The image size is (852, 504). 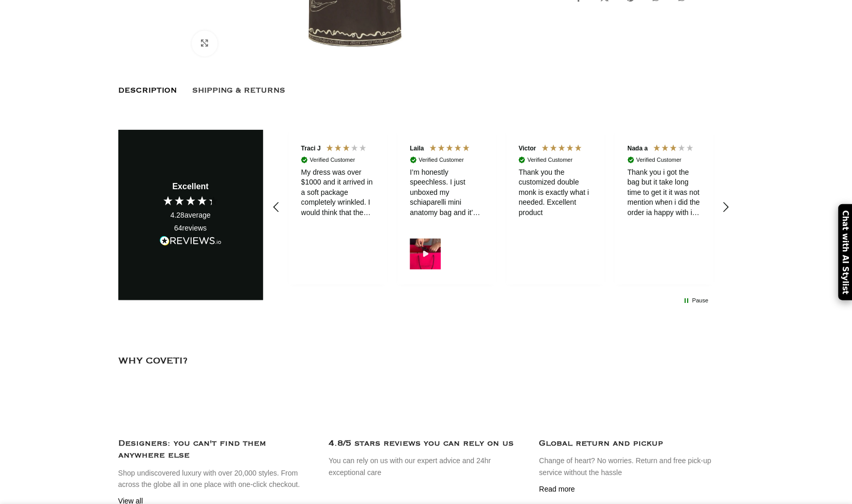 What do you see at coordinates (556, 207) in the screenshot?
I see `div: Review by Victor, 5 out of 5 stars` at bounding box center [556, 207].